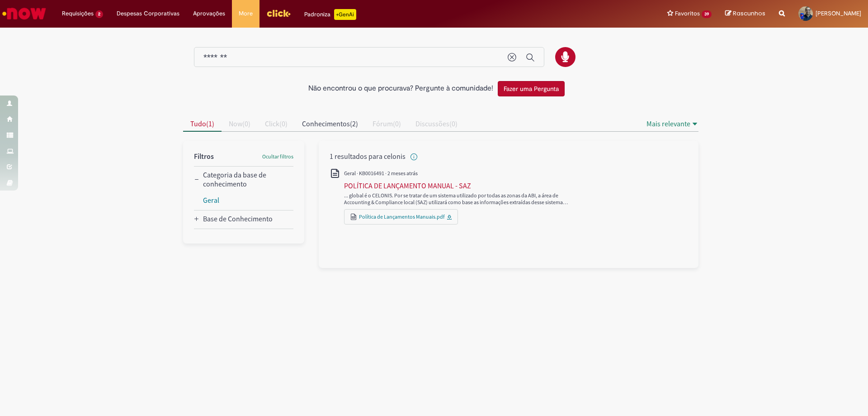 The image size is (868, 416). Describe the element at coordinates (749, 13) in the screenshot. I see `span: Rascunhos` at that location.